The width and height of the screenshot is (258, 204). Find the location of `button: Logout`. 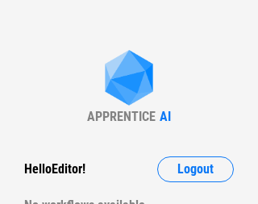

button: Logout is located at coordinates (195, 169).